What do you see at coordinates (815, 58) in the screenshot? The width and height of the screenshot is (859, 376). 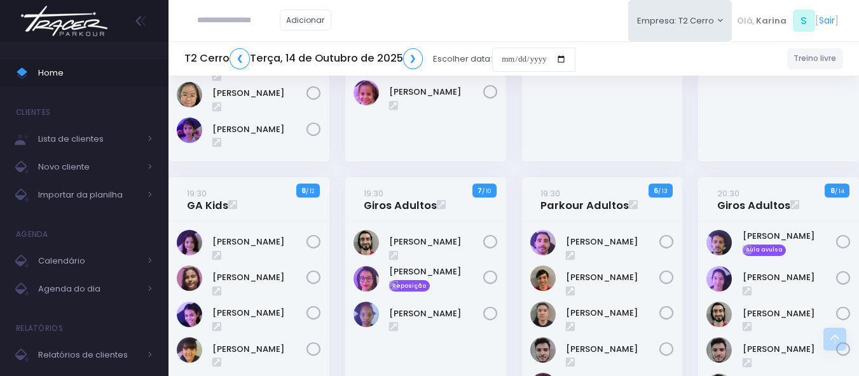 I see `a: Treino livre` at bounding box center [815, 58].